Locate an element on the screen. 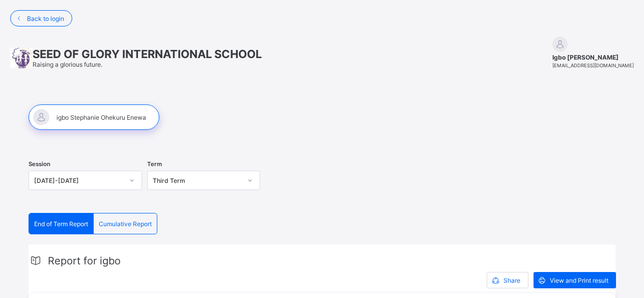  span: SEED OF GLORY INTERNATIONAL SCHOOL is located at coordinates (147, 54).